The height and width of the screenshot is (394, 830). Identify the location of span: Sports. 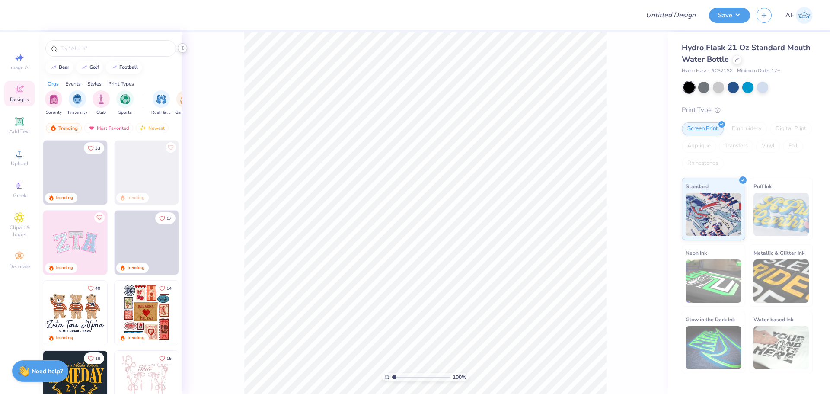
(125, 112).